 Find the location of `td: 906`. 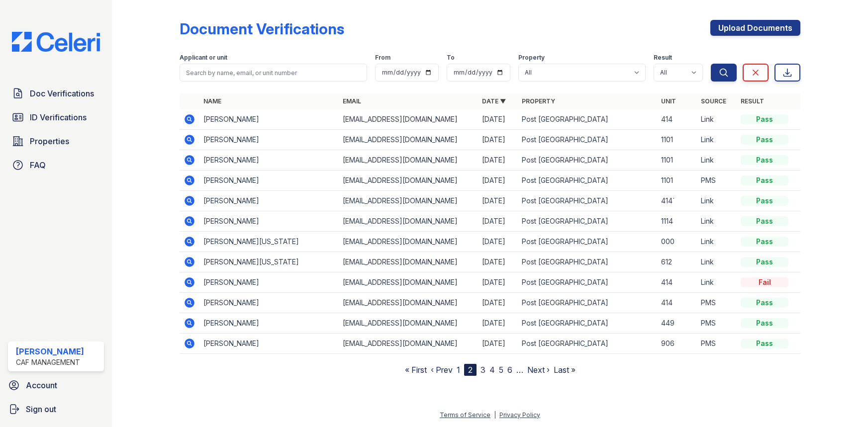

td: 906 is located at coordinates (677, 344).